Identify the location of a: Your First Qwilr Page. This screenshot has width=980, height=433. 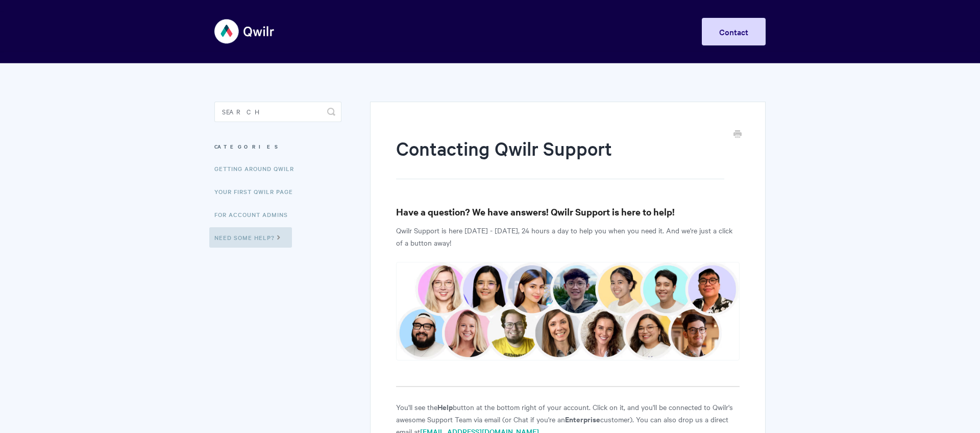
(257, 192).